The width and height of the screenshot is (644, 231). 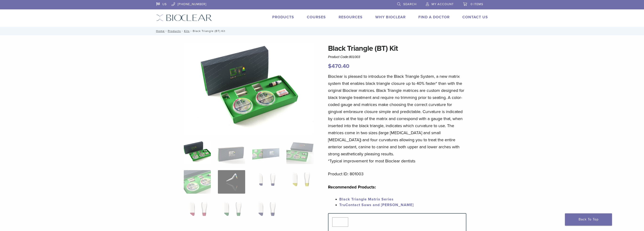 What do you see at coordinates (391, 17) in the screenshot?
I see `a: Why Bioclear` at bounding box center [391, 17].